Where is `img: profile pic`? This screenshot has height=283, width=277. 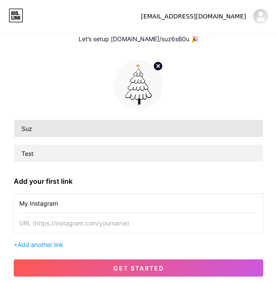
img: profile pic is located at coordinates (138, 84).